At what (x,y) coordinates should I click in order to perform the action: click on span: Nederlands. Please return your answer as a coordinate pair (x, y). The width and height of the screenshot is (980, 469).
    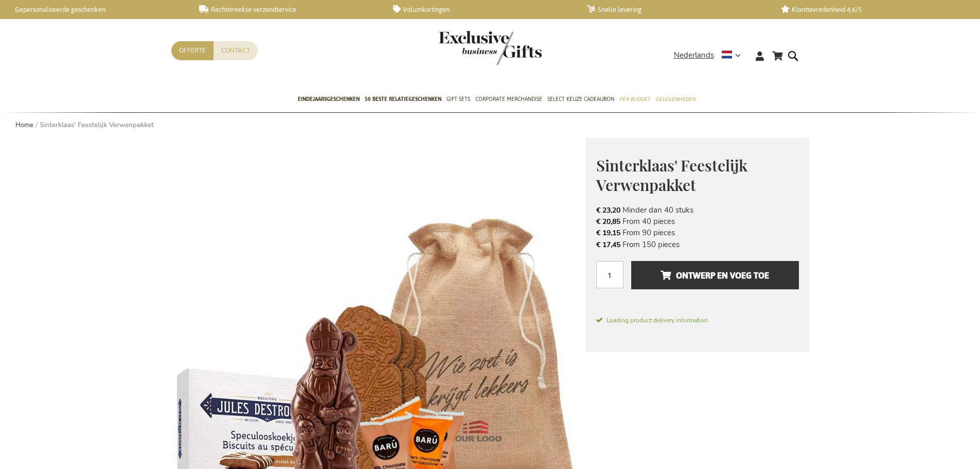
    Looking at the image, I should click on (694, 55).